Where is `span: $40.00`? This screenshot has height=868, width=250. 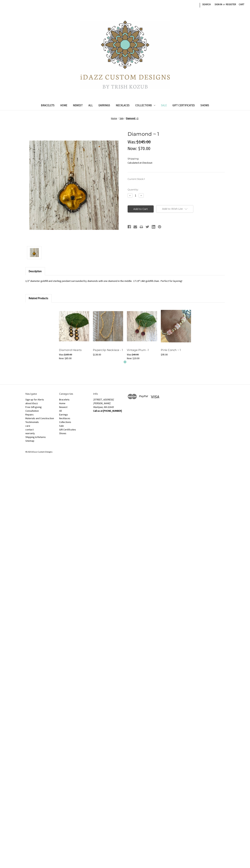 span: $40.00 is located at coordinates (135, 354).